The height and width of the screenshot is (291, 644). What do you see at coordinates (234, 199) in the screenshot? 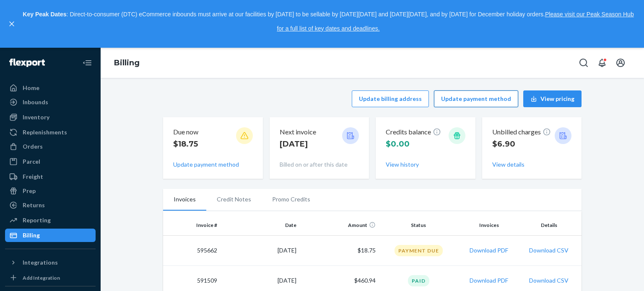
I see `li: Credit Notes` at bounding box center [234, 199].